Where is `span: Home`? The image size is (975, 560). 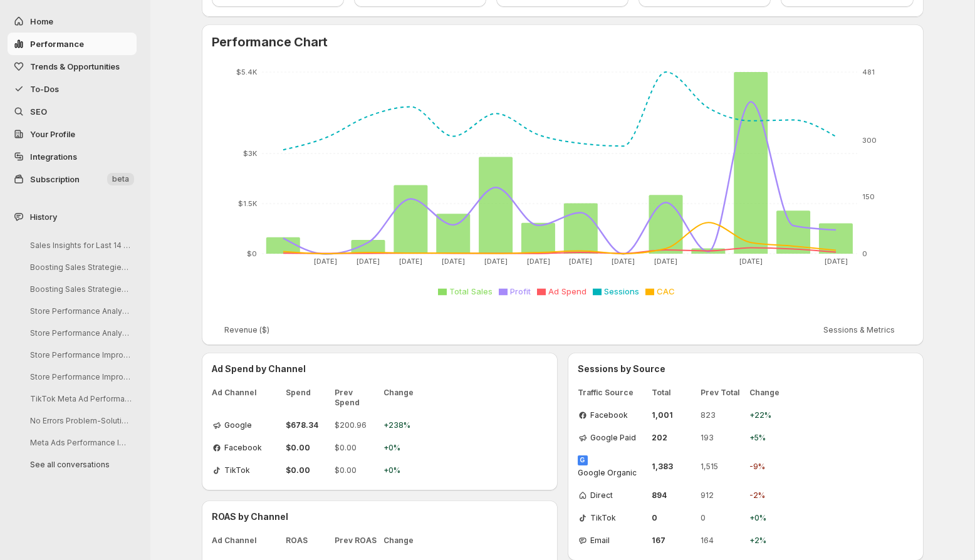
span: Home is located at coordinates (42, 21).